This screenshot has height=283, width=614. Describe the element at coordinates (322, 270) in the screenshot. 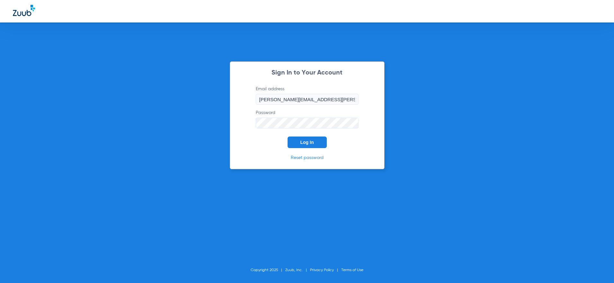

I see `a: Privacy Policy` at that location.